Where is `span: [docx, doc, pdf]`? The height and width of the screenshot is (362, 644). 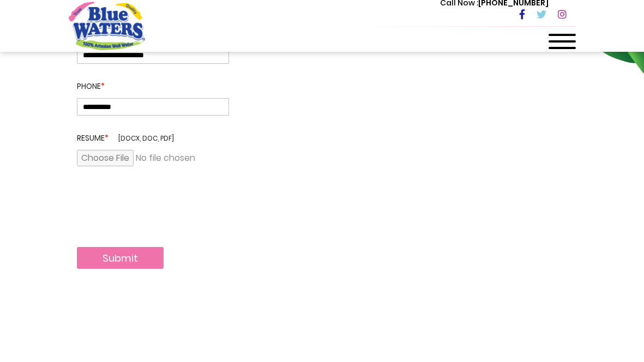 span: [docx, doc, pdf] is located at coordinates (146, 138).